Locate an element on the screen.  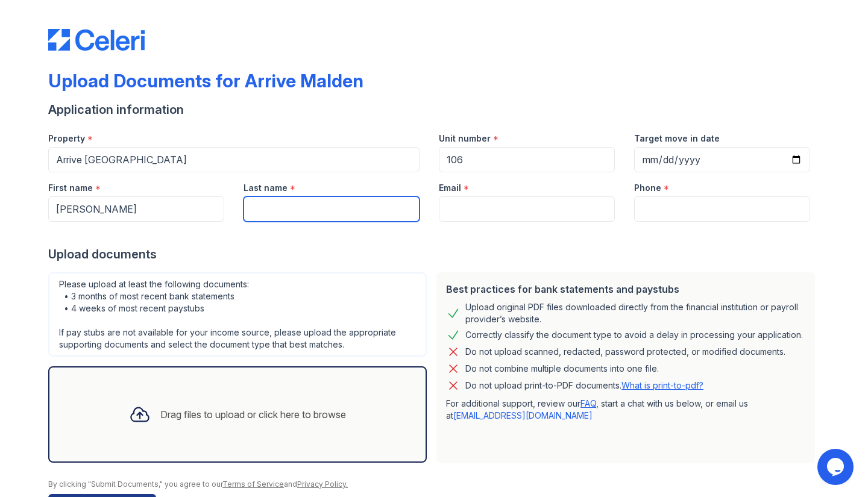
a: Terms of Service is located at coordinates (253, 484).